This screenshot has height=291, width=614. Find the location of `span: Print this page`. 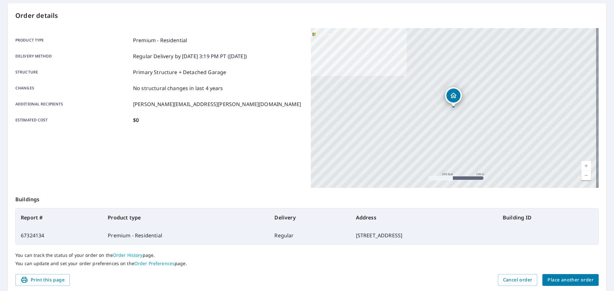

span: Print this page is located at coordinates (43, 280).